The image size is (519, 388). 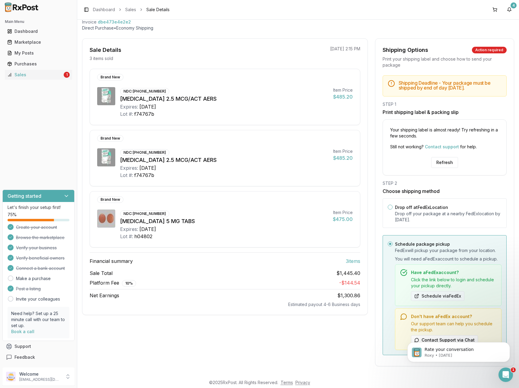 I want to click on div: message notification from Roxy, 1w ago. Rate your conversation, so click(x=60, y=23).